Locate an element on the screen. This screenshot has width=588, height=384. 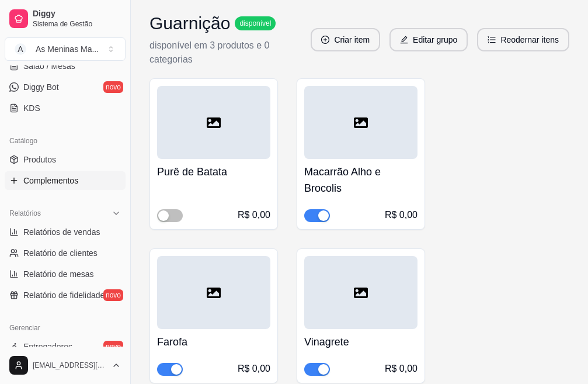
div: Catálogo is located at coordinates (65, 141).